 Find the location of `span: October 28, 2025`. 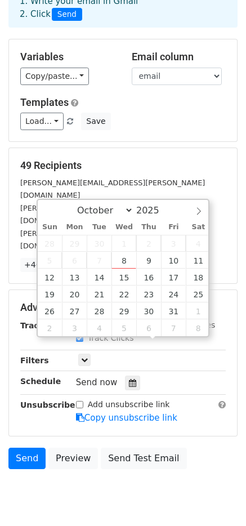

span: October 28, 2025 is located at coordinates (99, 311).